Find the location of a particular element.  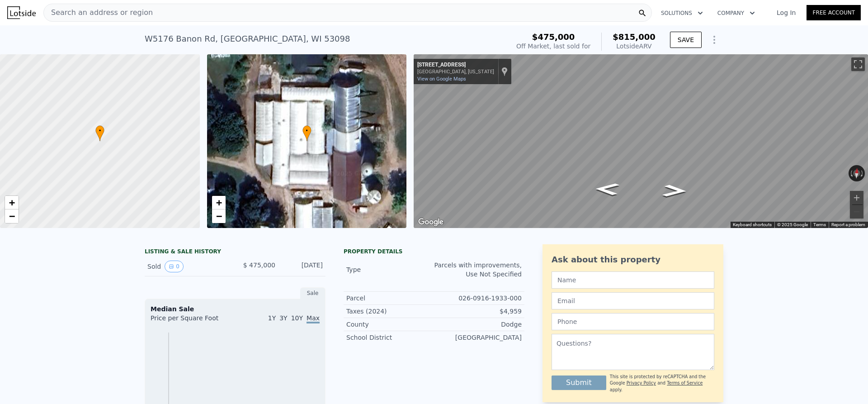

button: Zoom out is located at coordinates (857, 211).